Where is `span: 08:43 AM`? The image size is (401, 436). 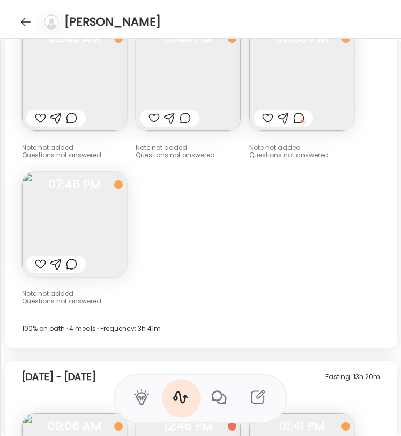 span: 08:43 AM is located at coordinates (75, 39).